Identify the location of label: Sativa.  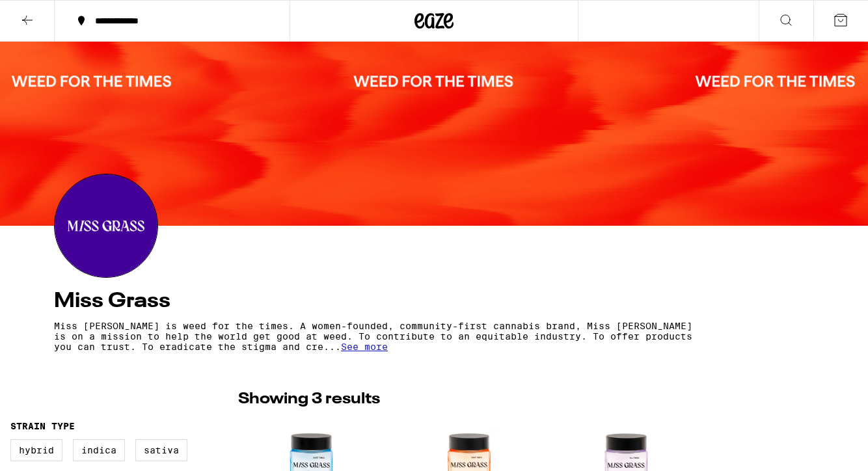
(161, 450).